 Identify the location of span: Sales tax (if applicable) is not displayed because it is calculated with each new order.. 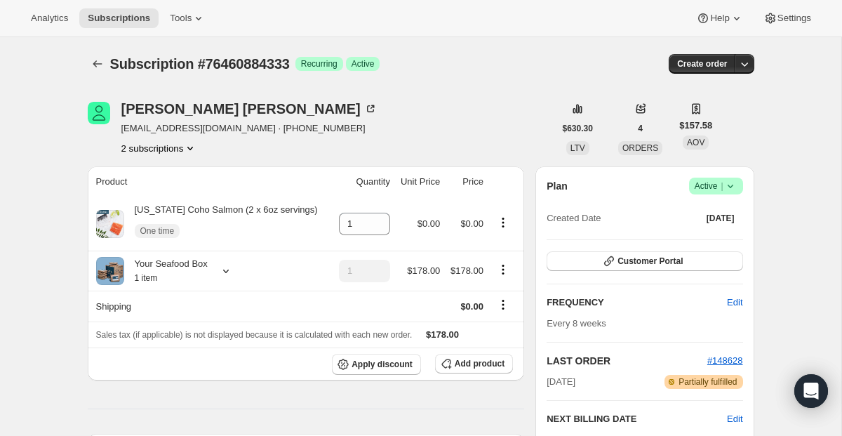
(254, 335).